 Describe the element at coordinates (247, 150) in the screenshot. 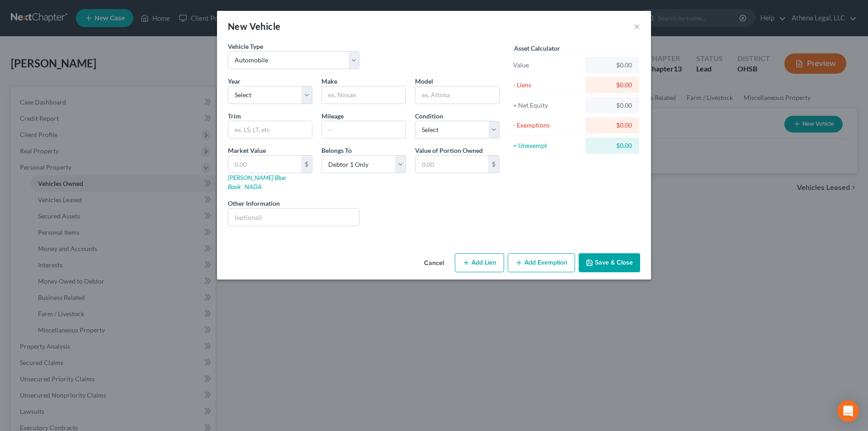

I see `label: Market Value` at that location.